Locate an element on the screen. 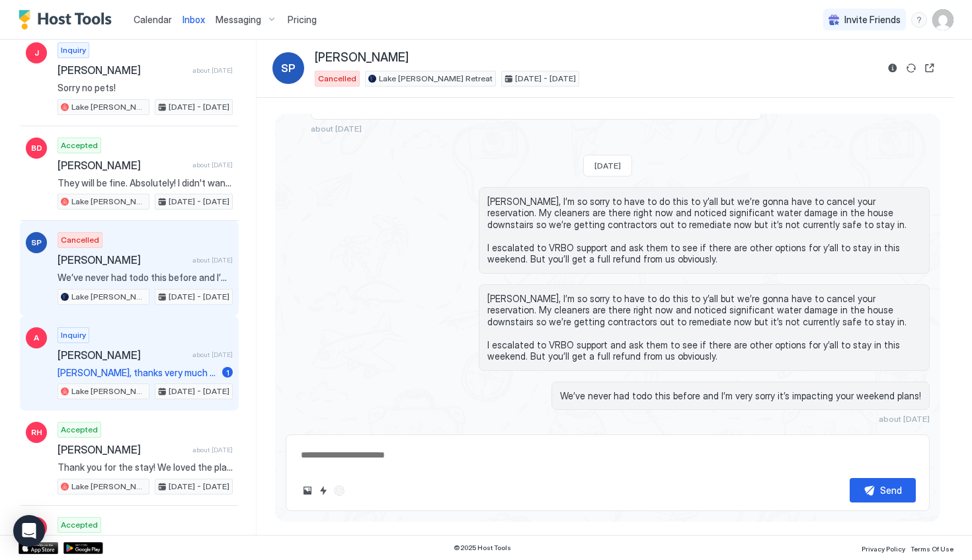  div: Open Intercom Messenger is located at coordinates (29, 531).